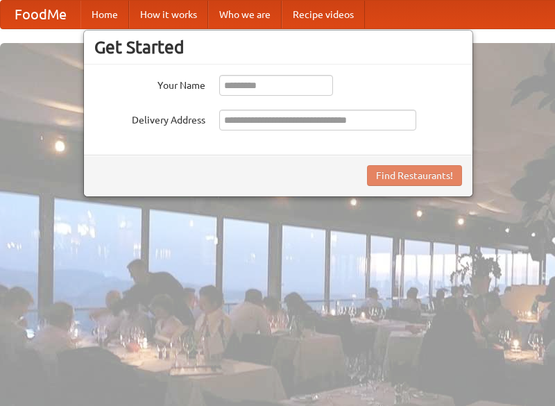 This screenshot has height=406, width=555. Describe the element at coordinates (40, 15) in the screenshot. I see `a: FoodMe` at that location.